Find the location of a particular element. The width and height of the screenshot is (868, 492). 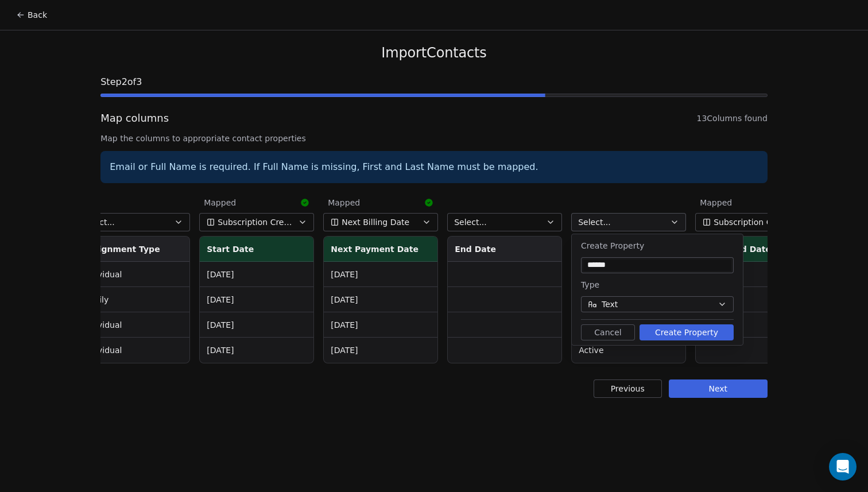

span: Type is located at coordinates (590, 284).